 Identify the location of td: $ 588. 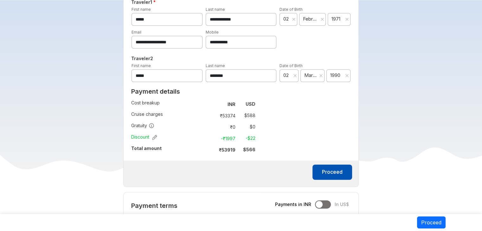
(246, 116).